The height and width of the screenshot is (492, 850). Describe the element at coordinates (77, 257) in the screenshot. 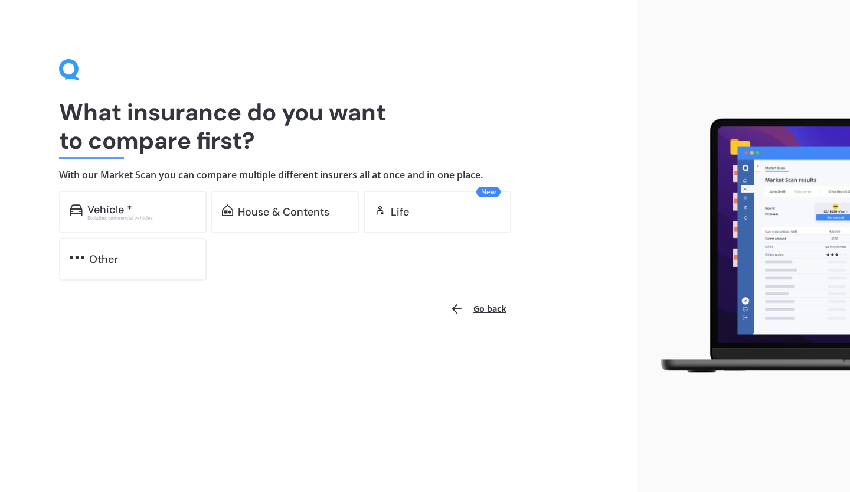

I see `img: other.81dba5aafe580aa69f38.svg` at that location.